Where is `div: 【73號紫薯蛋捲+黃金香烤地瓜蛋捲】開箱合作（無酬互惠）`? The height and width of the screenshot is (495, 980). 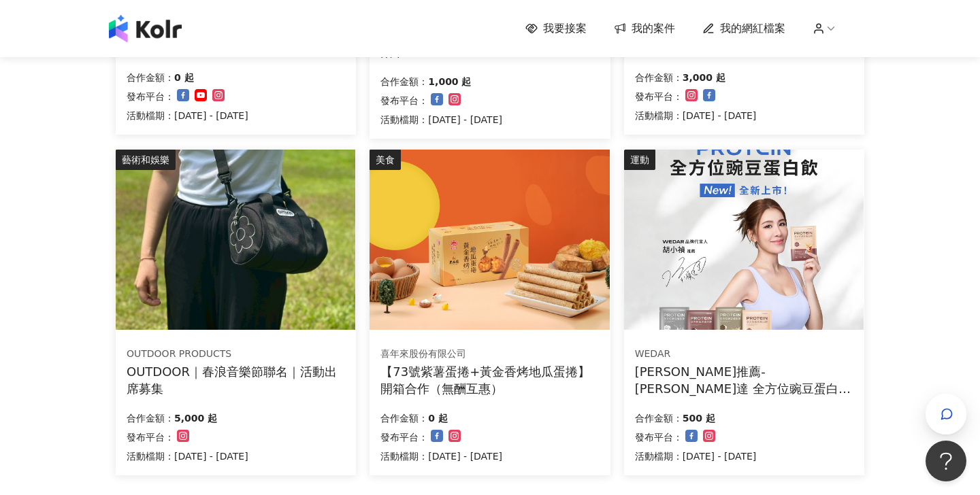
div: 【73號紫薯蛋捲+黃金香烤地瓜蛋捲】開箱合作（無酬互惠） is located at coordinates (489, 380).